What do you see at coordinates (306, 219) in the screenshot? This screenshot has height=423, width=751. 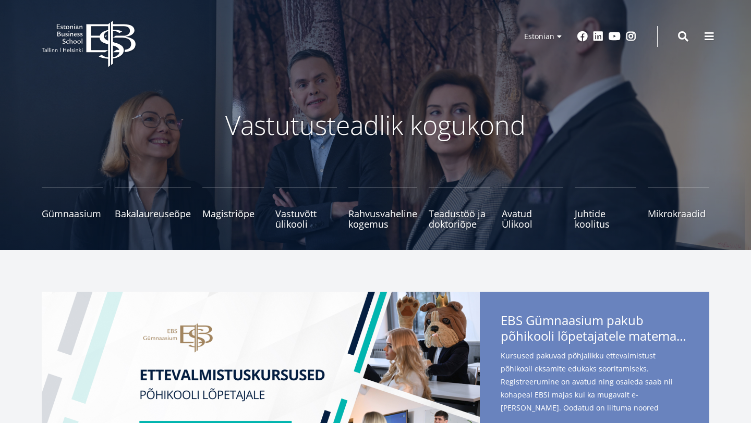 I see `span: Vastuvõtt ülikooli` at bounding box center [306, 219].